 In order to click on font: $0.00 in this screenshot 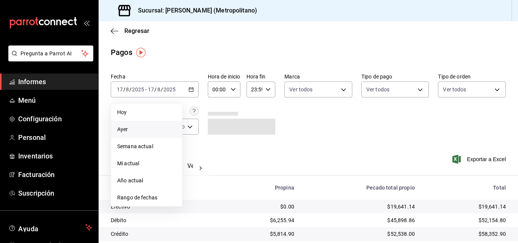, I will do `click(287, 207)`.